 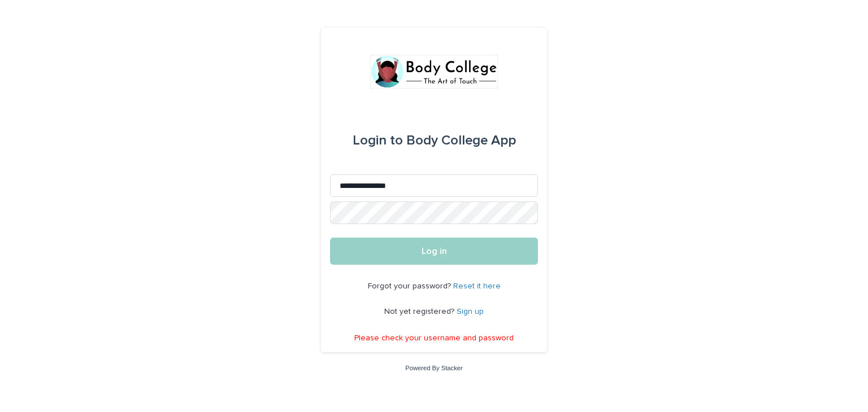 I want to click on img: xvtzy2PTuGgGH0xbwGb2, so click(x=433, y=71).